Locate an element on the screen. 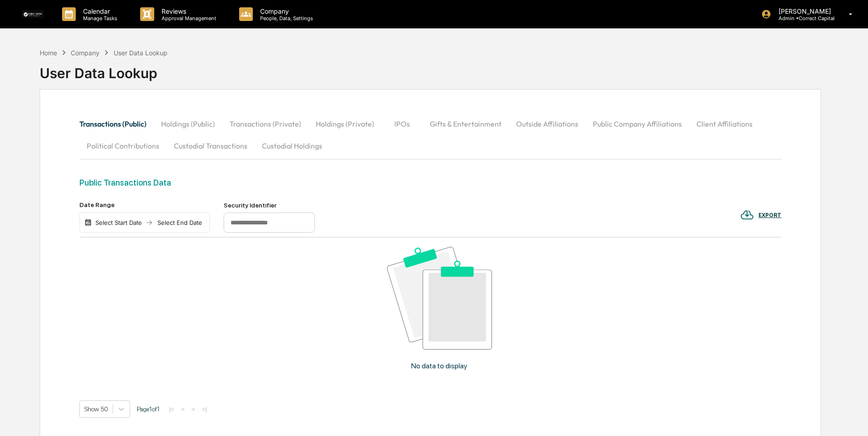  p: Approval Management is located at coordinates (187, 18).